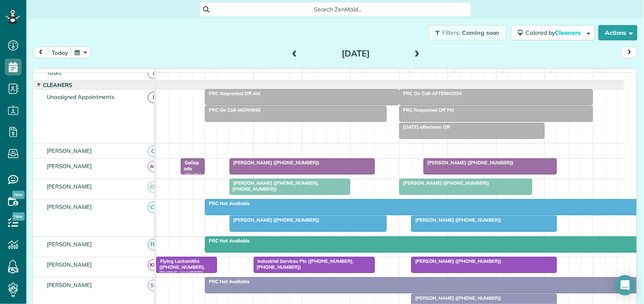 This screenshot has width=644, height=304. What do you see at coordinates (629, 53) in the screenshot?
I see `button: next` at bounding box center [629, 53].